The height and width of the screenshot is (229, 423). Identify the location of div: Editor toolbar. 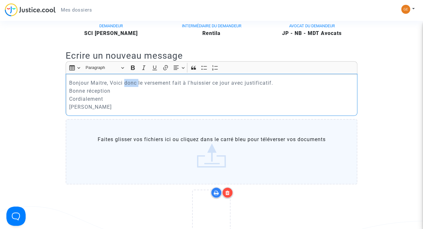
(211, 67).